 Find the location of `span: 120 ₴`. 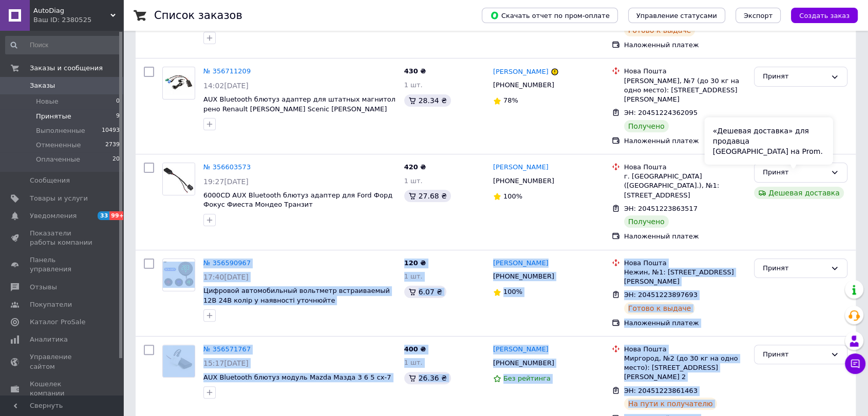

span: 120 ₴ is located at coordinates (415, 263).